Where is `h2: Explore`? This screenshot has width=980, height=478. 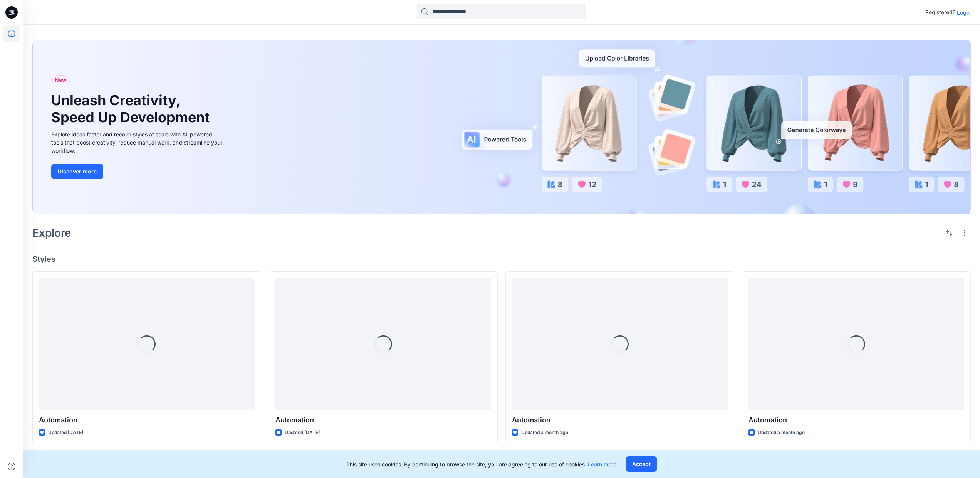
h2: Explore is located at coordinates (52, 233).